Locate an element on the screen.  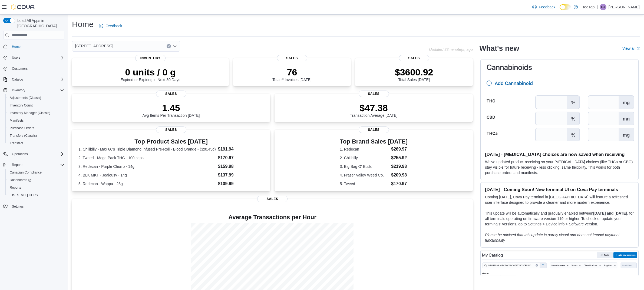
dt: 4. Fraser Valley Weed Co. is located at coordinates (364, 175).